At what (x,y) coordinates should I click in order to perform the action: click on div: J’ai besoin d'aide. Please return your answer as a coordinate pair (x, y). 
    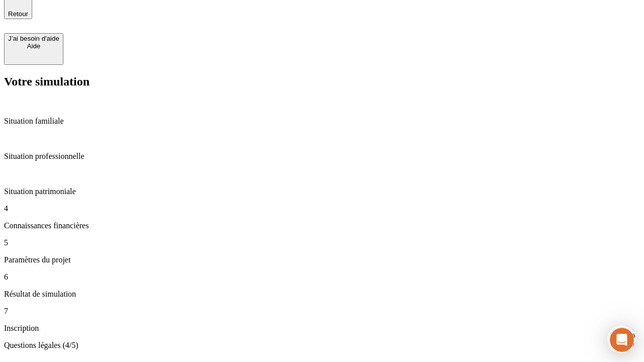
    Looking at the image, I should click on (33, 39).